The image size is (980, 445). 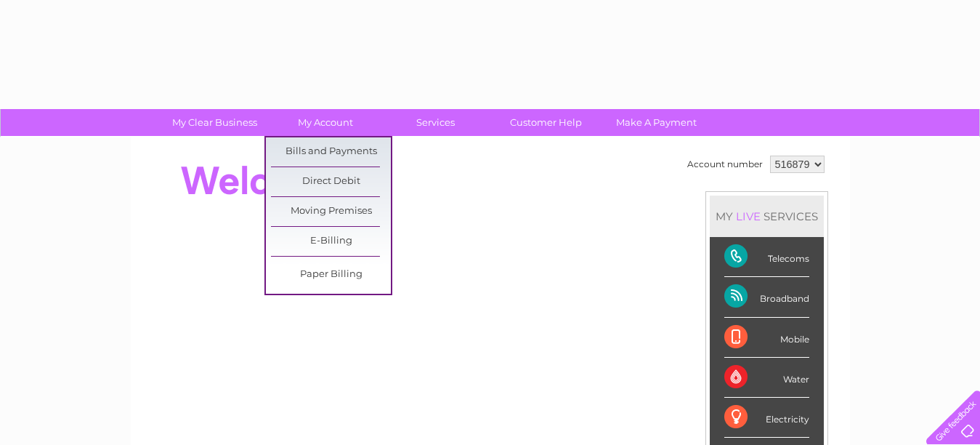 What do you see at coordinates (331, 152) in the screenshot?
I see `a: Bills and Payments` at bounding box center [331, 152].